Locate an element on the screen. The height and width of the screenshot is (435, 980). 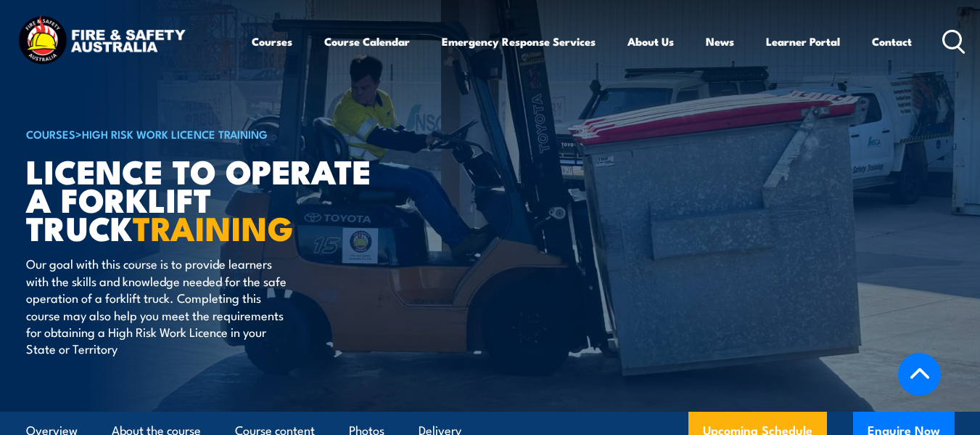
a: News is located at coordinates (720, 41).